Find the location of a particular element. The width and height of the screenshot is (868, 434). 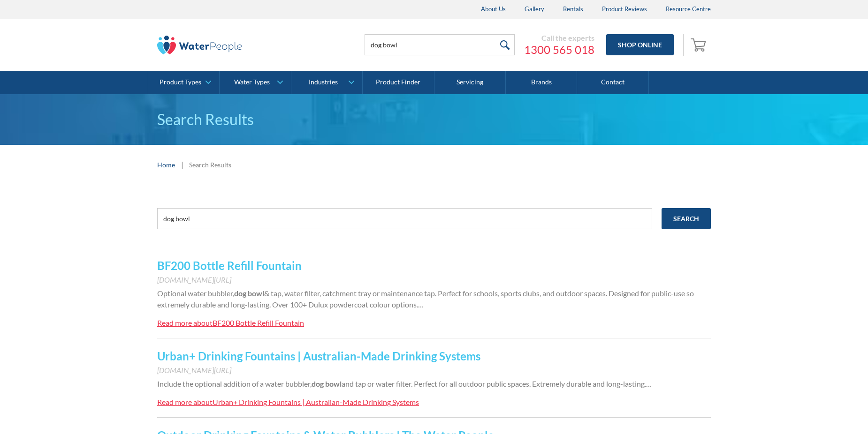

a: Read more aboutUrban+ Drinking Fountains | Australian-Made Drinking Systems is located at coordinates (288, 402).